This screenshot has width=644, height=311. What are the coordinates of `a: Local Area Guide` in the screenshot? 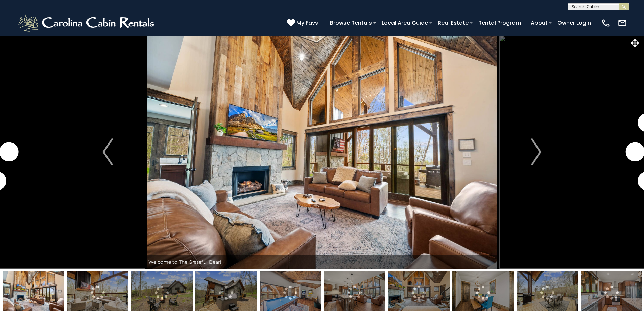 It's located at (405, 23).